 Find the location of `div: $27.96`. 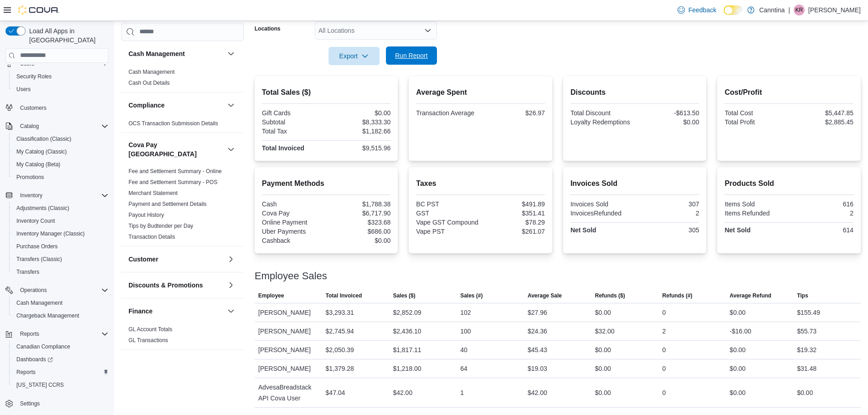

div: $27.96 is located at coordinates (537, 313).